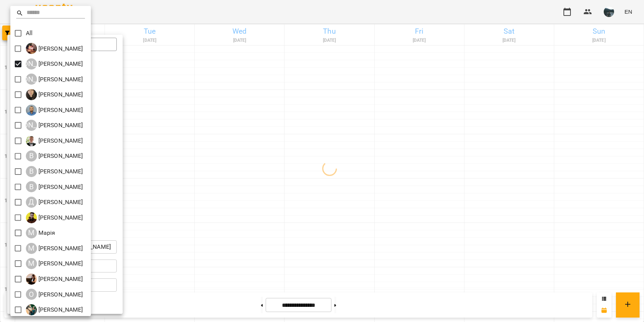 The height and width of the screenshot is (322, 644). Describe the element at coordinates (54, 263) in the screenshot. I see `div: Михайло Поліщук` at that location.